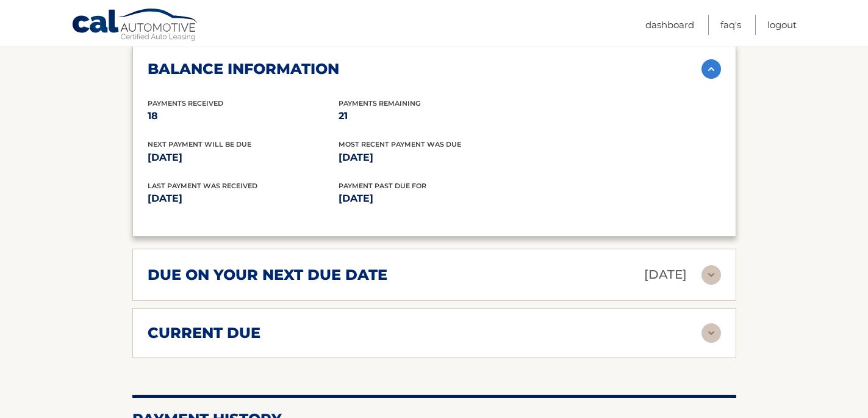  What do you see at coordinates (135, 25) in the screenshot?
I see `a: Cal Automotive` at bounding box center [135, 25].